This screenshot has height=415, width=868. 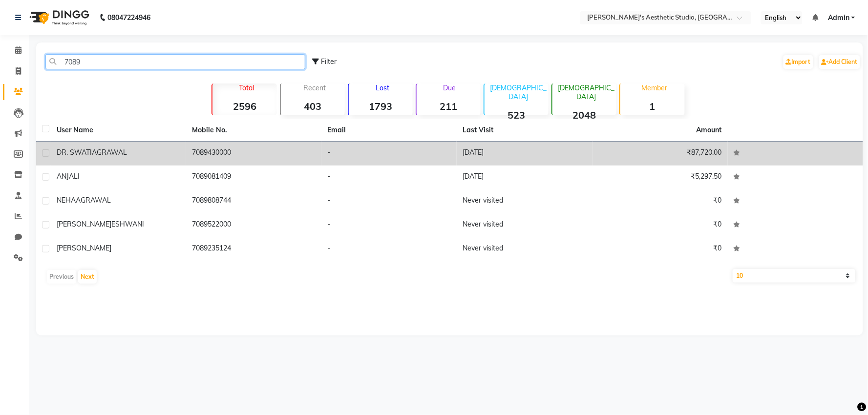 I want to click on strong: 2596, so click(x=244, y=106).